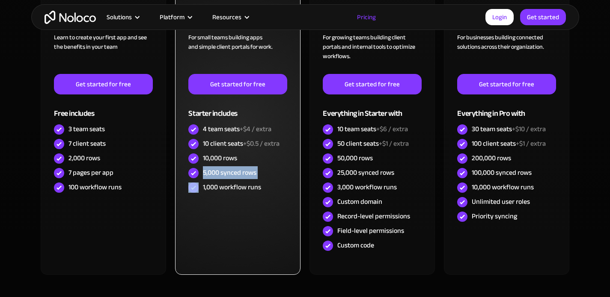 Image resolution: width=610 pixels, height=297 pixels. Describe the element at coordinates (501, 202) in the screenshot. I see `div: Unlimited user roles` at that location.